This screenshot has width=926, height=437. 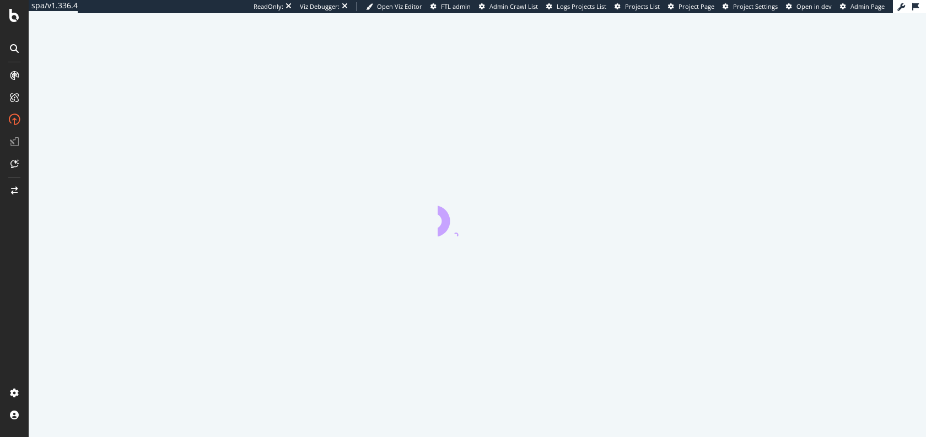 I want to click on div: ReadOnly:, so click(x=268, y=7).